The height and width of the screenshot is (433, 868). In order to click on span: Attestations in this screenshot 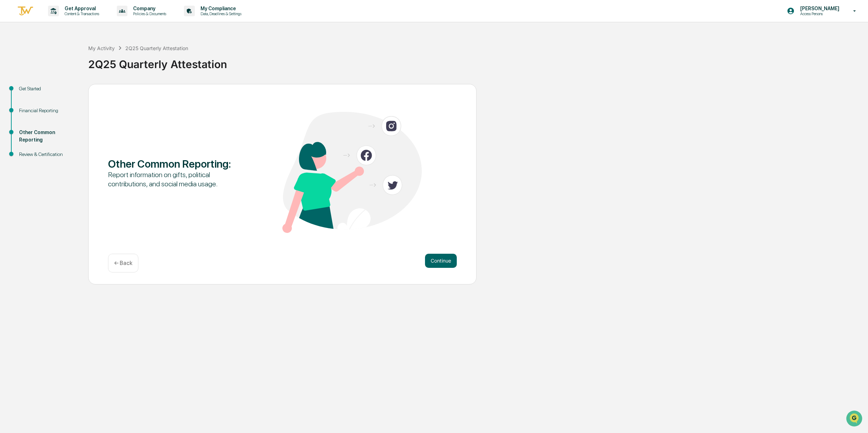, I will do `click(73, 92)`.